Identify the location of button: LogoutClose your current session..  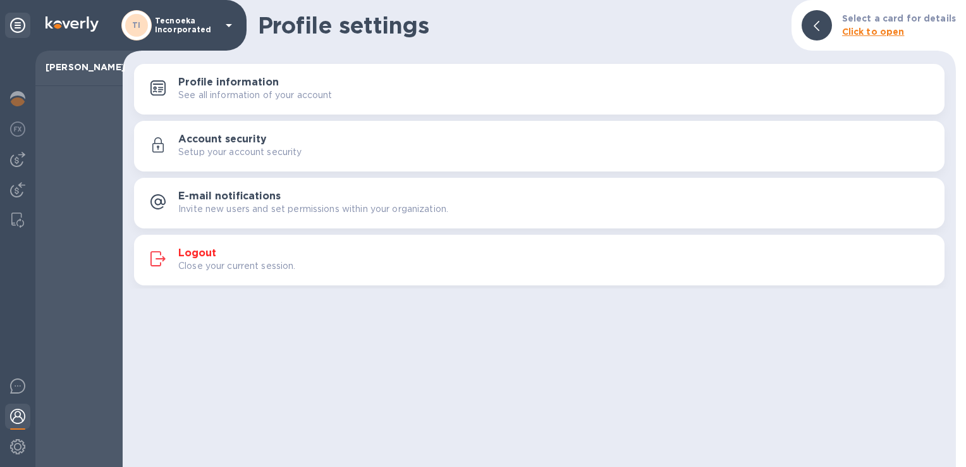
(539, 260).